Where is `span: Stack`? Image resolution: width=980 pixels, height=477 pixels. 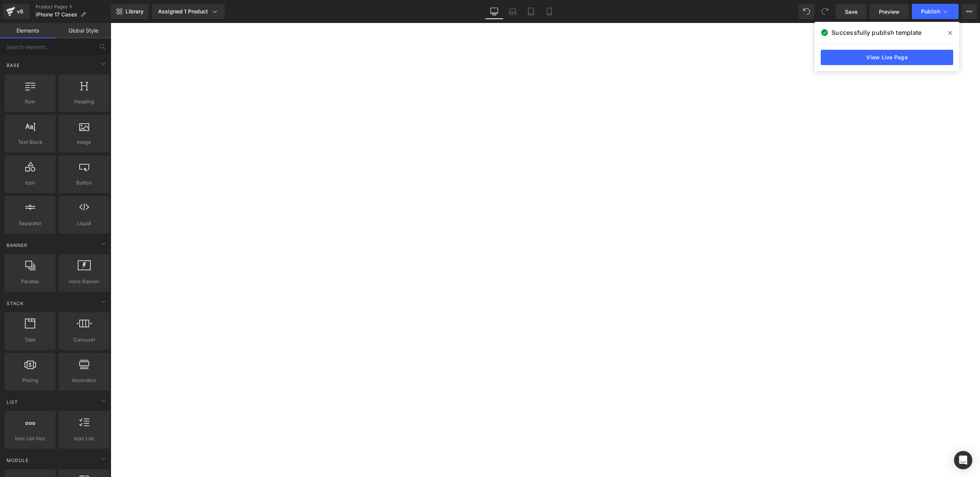 span: Stack is located at coordinates (15, 304).